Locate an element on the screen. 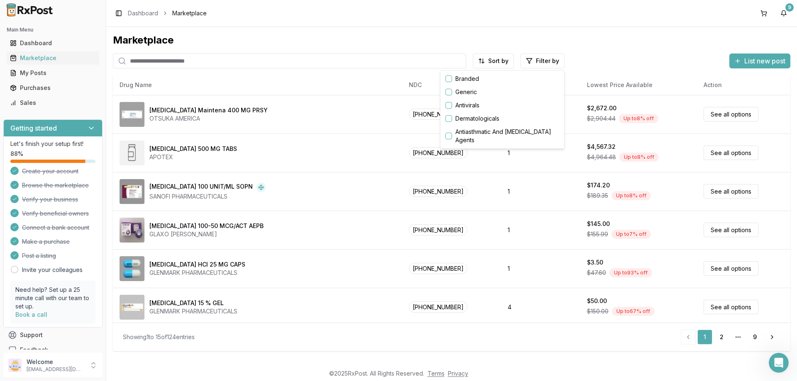 The height and width of the screenshot is (381, 797). label: Dermatologicals is located at coordinates (477, 119).